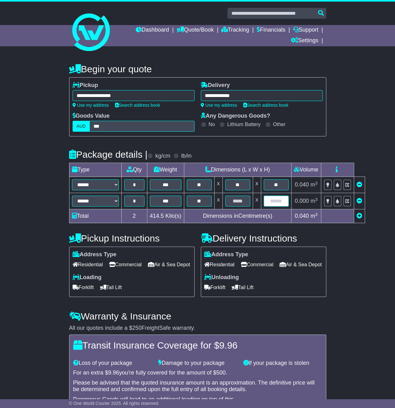 This screenshot has width=395, height=408. What do you see at coordinates (198, 328) in the screenshot?
I see `div: All our quotes include a $ FreightSafe warranty.` at bounding box center [198, 328].